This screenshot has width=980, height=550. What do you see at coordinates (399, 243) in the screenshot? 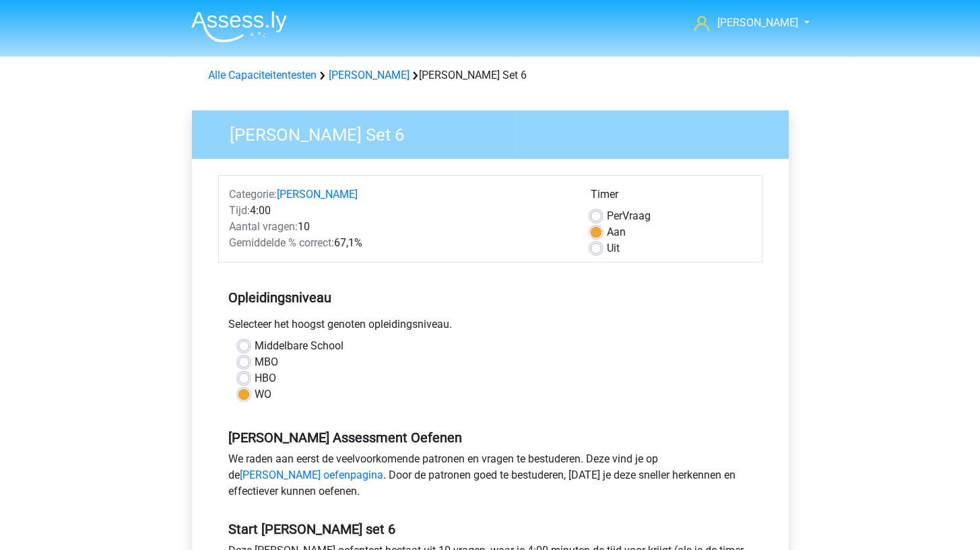
I see `div: 67,1%` at bounding box center [399, 243].